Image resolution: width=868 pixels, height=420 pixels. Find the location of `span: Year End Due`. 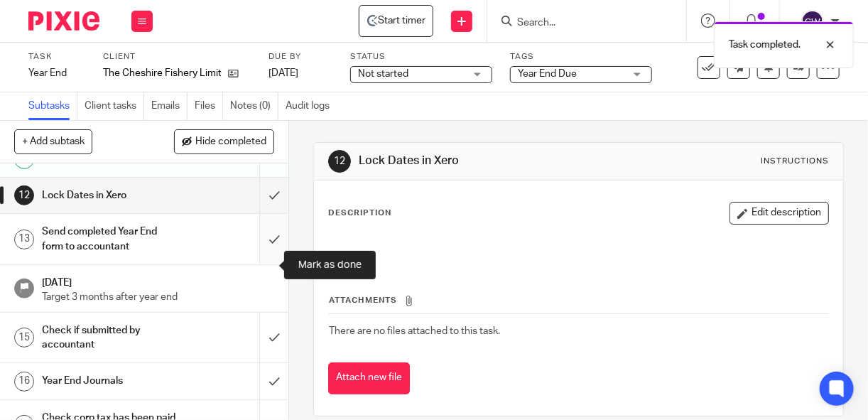

span: Year End Due is located at coordinates (547, 74).